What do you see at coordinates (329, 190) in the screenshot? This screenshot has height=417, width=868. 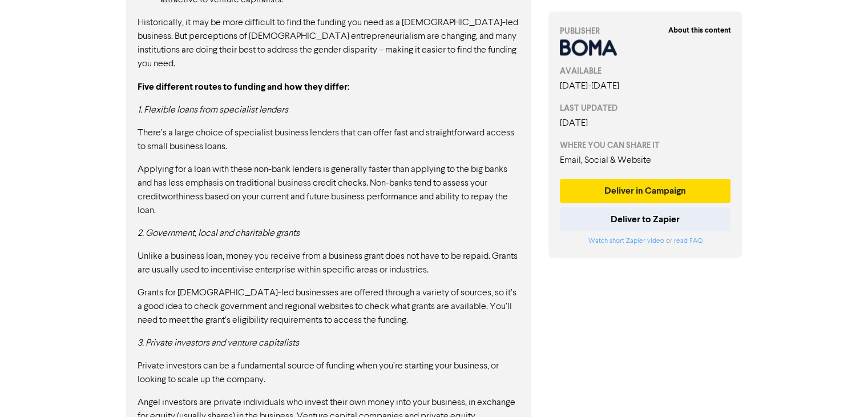 I see `p: Applying for a loan with these non-bank lenders is generally faster than applying to the big bank...` at bounding box center [329, 190].